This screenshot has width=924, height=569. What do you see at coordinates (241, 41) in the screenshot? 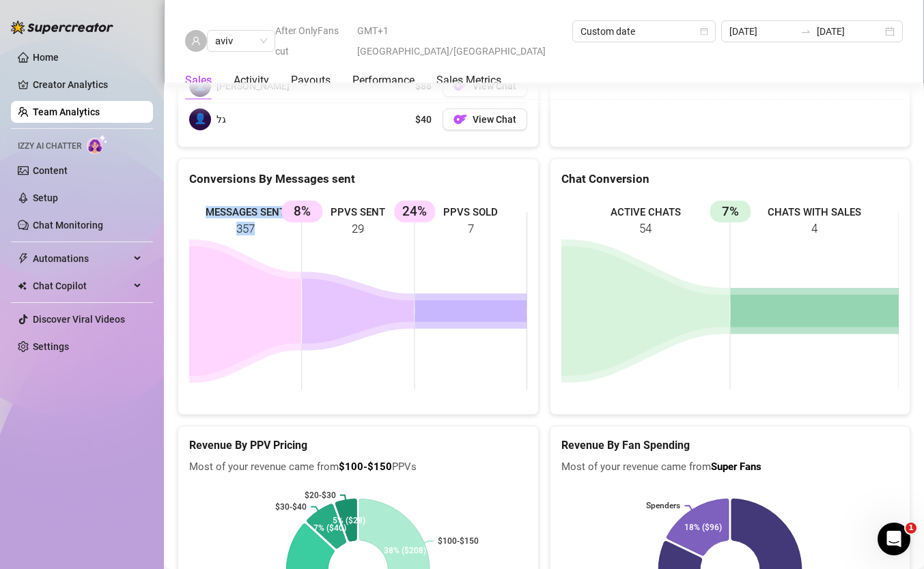
I see `span: aviv` at bounding box center [241, 41].